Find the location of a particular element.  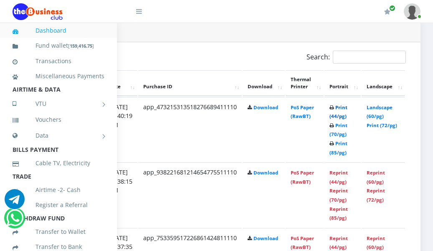

a: Register a Referral is located at coordinates (59, 205).